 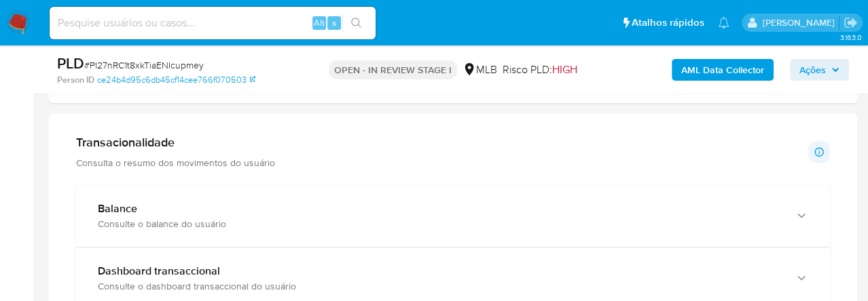 I want to click on div: MLB, so click(x=479, y=70).